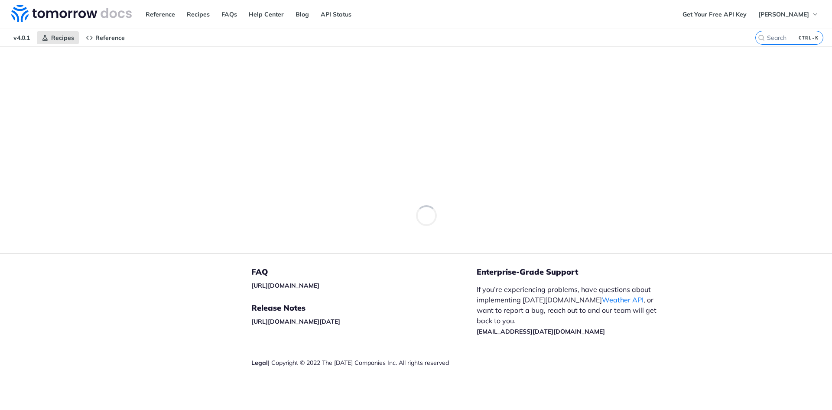 Image resolution: width=832 pixels, height=410 pixels. What do you see at coordinates (72, 13) in the screenshot?
I see `img: Tomorrow.io Weather API Docs` at bounding box center [72, 13].